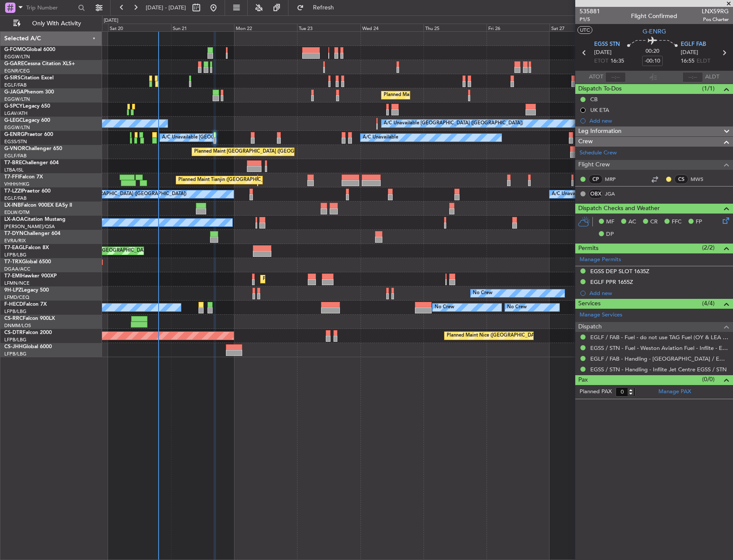  Describe the element at coordinates (51, 24) in the screenshot. I see `button: Only With Activity` at that location.